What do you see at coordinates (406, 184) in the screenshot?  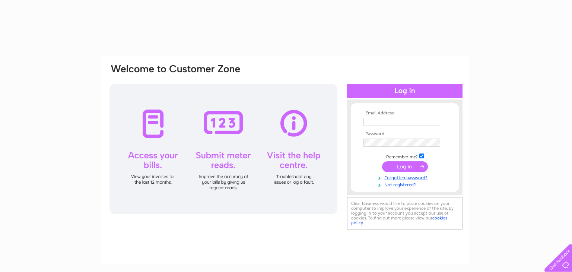 I see `a: Not registered?` at bounding box center [406, 184].